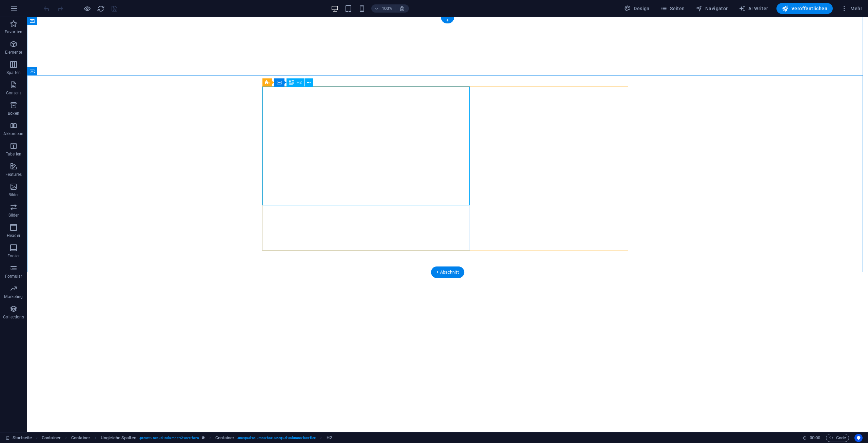 This screenshot has height=443, width=868. I want to click on p: Tabellen, so click(14, 154).